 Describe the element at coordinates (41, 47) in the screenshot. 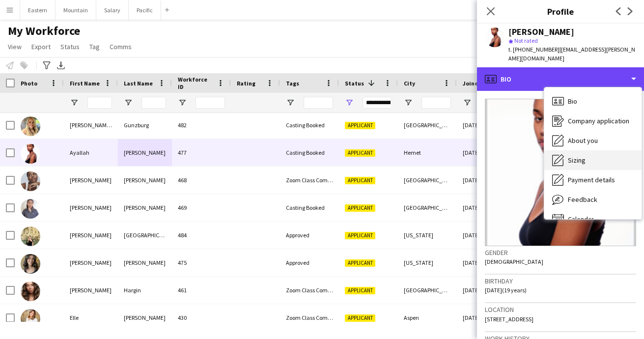

I see `span: Export` at that location.